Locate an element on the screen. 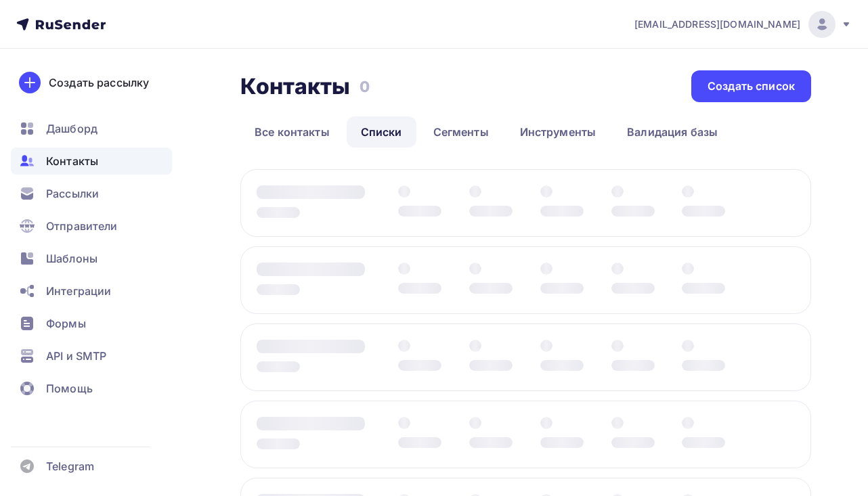 The image size is (868, 496). span: Отправители is located at coordinates (82, 226).